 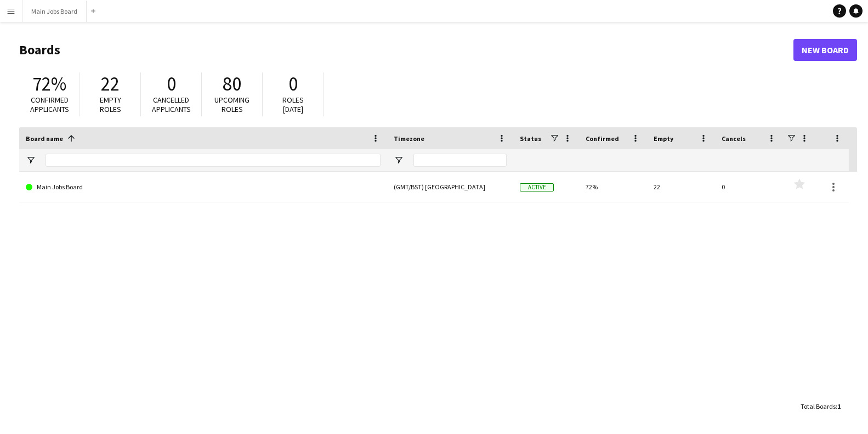 What do you see at coordinates (110, 84) in the screenshot?
I see `span: 22` at bounding box center [110, 84].